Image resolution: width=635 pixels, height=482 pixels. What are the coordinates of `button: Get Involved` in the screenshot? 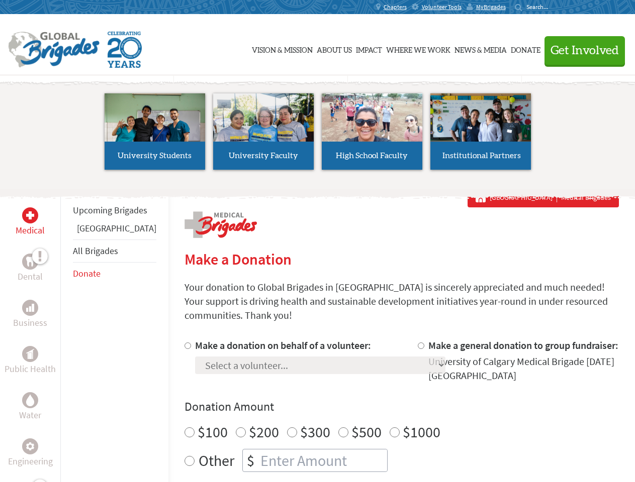 It's located at (584, 50).